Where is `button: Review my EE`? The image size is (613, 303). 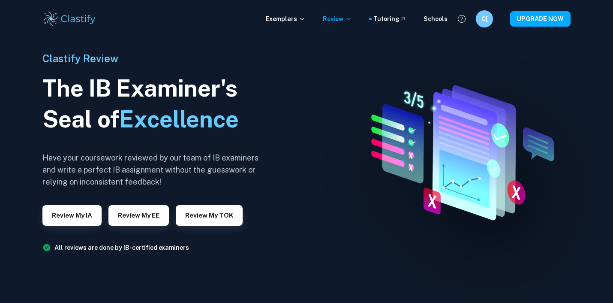
button: Review my EE is located at coordinates (139, 215).